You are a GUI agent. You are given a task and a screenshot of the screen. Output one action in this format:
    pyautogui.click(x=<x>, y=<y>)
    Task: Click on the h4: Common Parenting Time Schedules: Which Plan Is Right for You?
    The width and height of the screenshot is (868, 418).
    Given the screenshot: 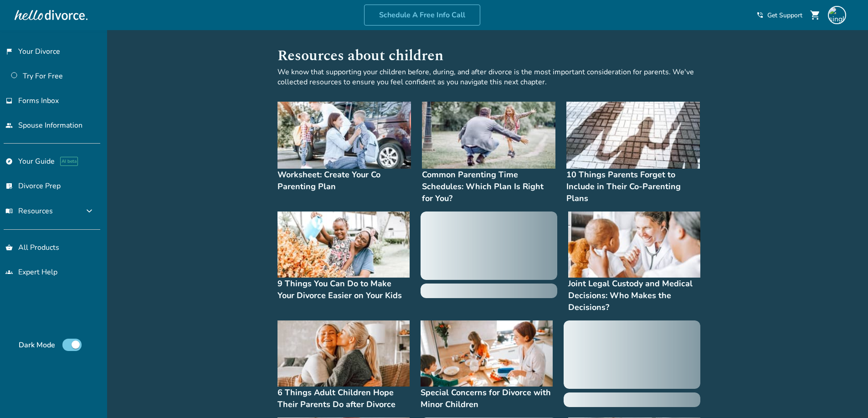 What is the action you would take?
    pyautogui.click(x=489, y=186)
    